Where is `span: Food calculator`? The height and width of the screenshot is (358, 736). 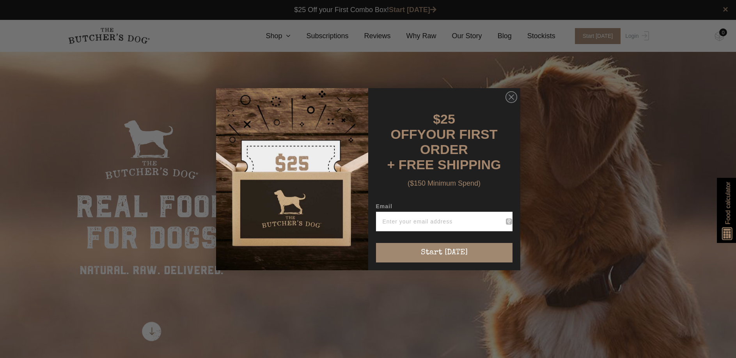
span: Food calculator is located at coordinates (728, 203).